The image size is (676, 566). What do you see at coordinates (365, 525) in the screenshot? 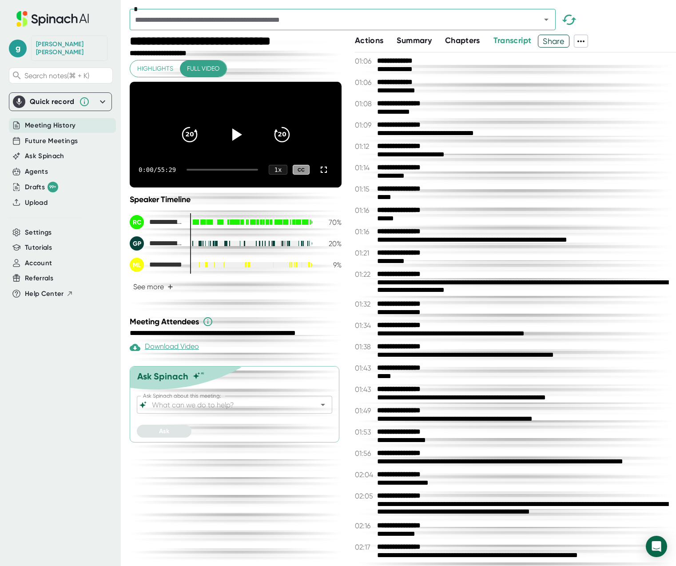
I see `span: 02:16` at bounding box center [365, 525].